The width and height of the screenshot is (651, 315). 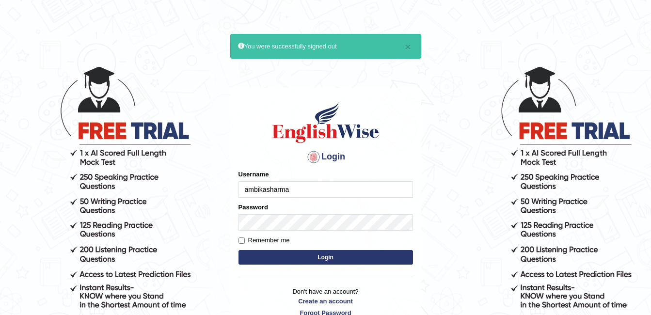 I want to click on label: Remember me, so click(x=264, y=240).